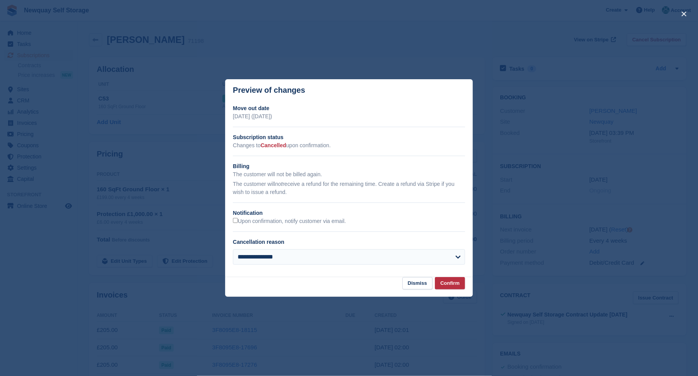 The height and width of the screenshot is (376, 698). I want to click on h2: Billing, so click(349, 166).